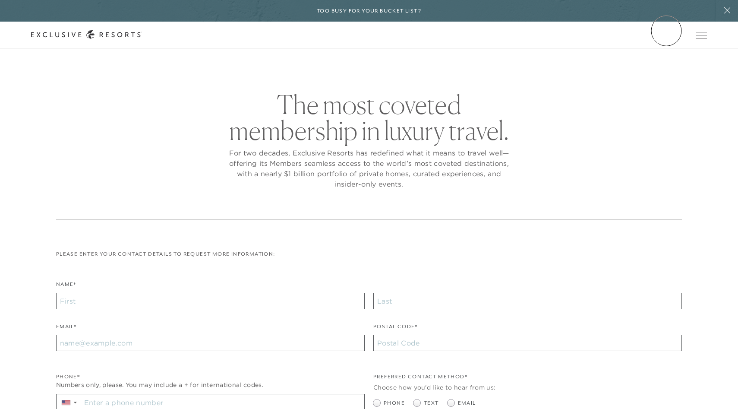 This screenshot has height=409, width=738. Describe the element at coordinates (467, 403) in the screenshot. I see `span: Email` at that location.